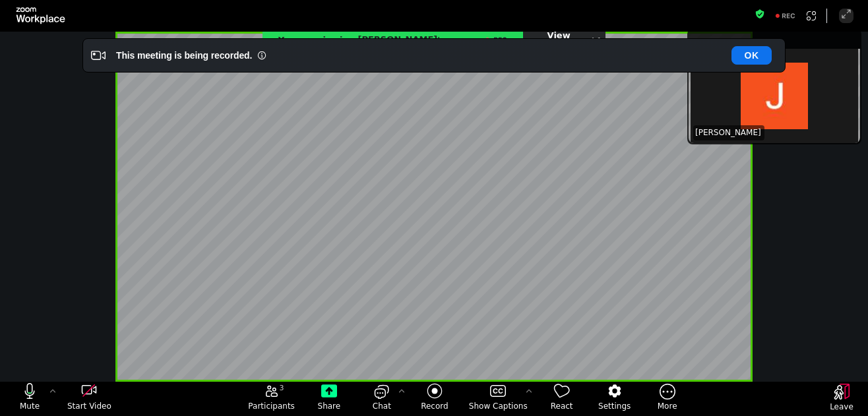  Describe the element at coordinates (434, 407) in the screenshot. I see `span: Record` at that location.